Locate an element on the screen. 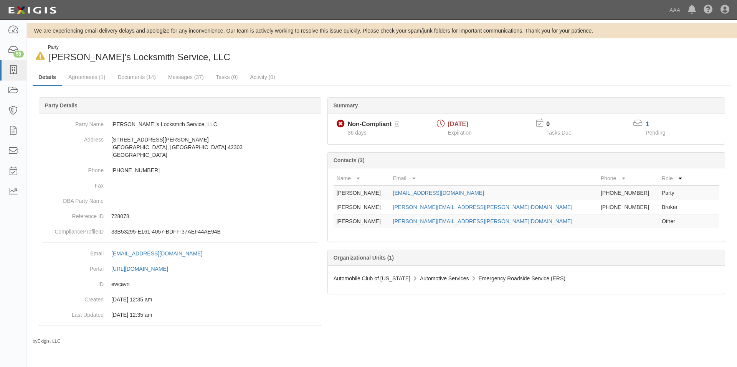 The height and width of the screenshot is (367, 737). a: AAA is located at coordinates (675, 10).